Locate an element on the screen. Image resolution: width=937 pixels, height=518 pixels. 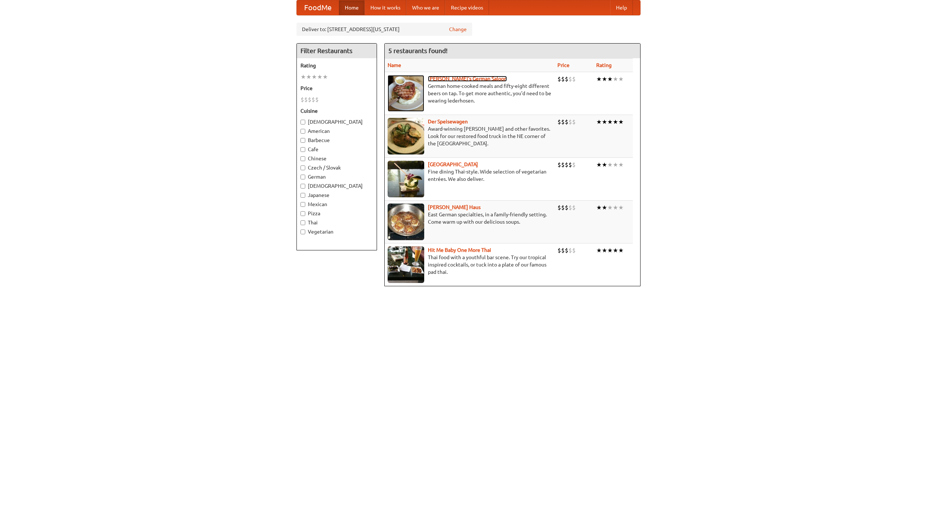
label: Vegetarian is located at coordinates (337, 232).